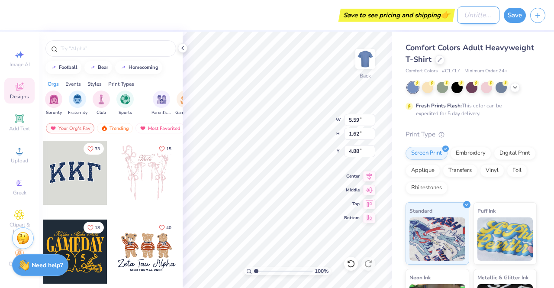 The width and height of the screenshot is (554, 288). I want to click on span: Comfort Colors, so click(421, 71).